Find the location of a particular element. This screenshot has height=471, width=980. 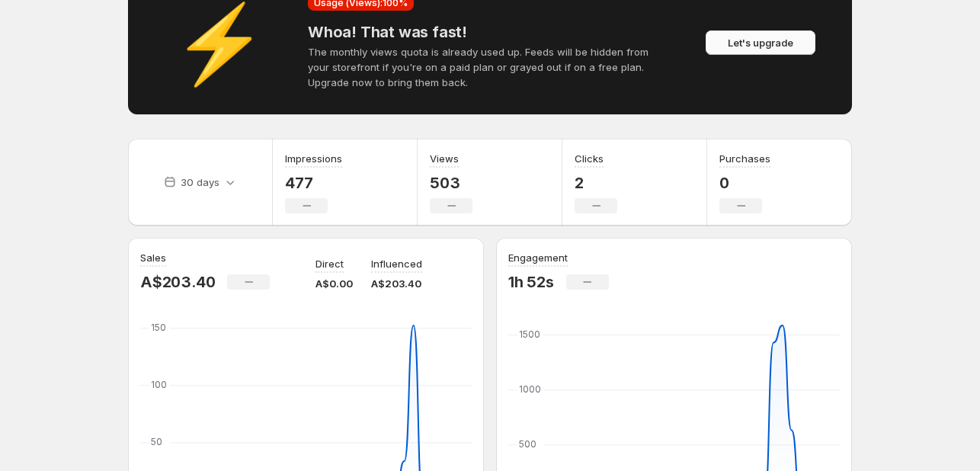

p: 503 is located at coordinates (452, 183).